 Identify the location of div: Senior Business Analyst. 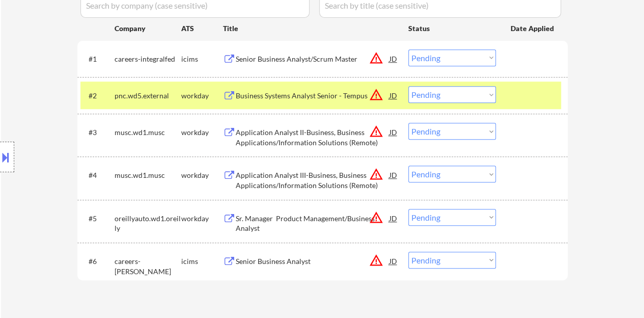
(312, 261).